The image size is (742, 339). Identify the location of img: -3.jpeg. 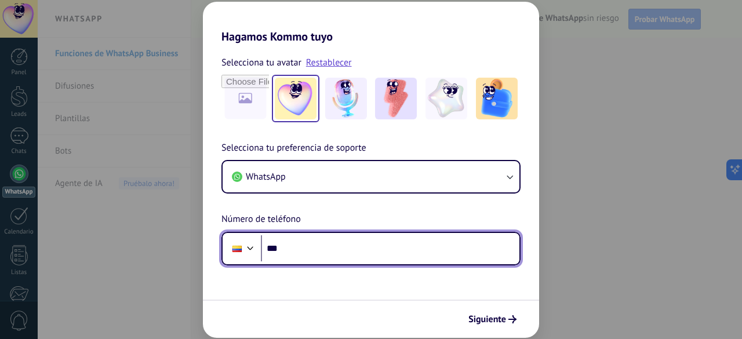
(396, 99).